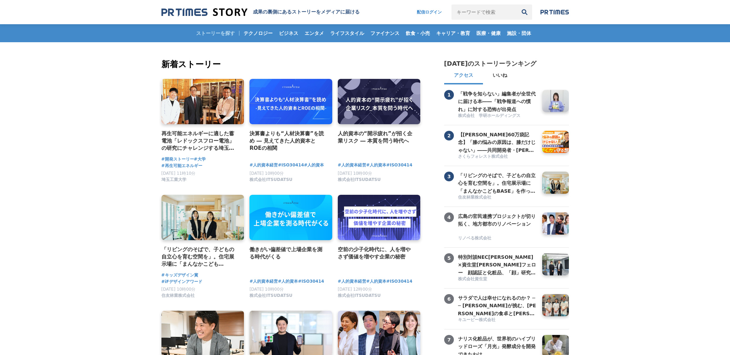 The image size is (730, 355). Describe the element at coordinates (497, 101) in the screenshot. I see `h3: 「戦争を知らない」編集者が全世代に届ける本――「戦争報道への慣れ」に対する恐怖が出発点` at that location.